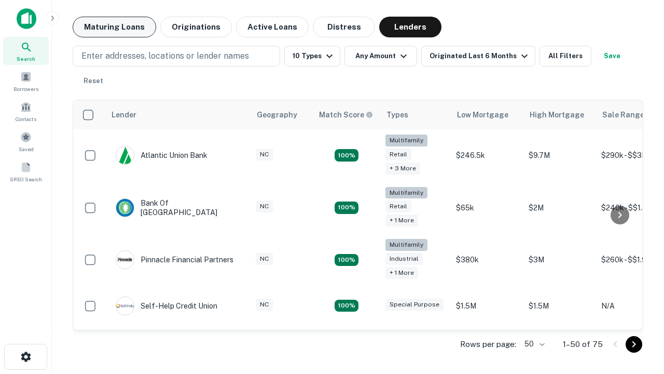 This screenshot has width=664, height=374. What do you see at coordinates (557, 115) in the screenshot?
I see `div: High Mortgage` at bounding box center [557, 115].